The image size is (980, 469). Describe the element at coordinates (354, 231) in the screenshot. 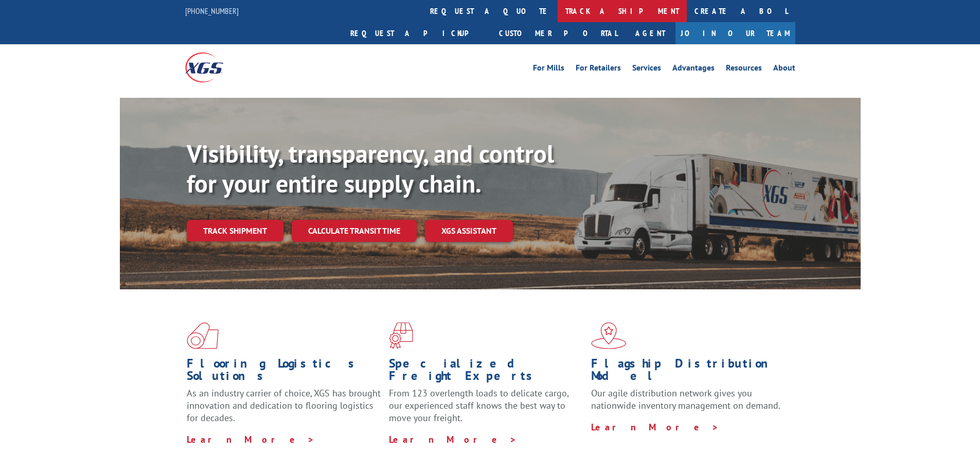

I see `a: Calculate transit time` at that location.